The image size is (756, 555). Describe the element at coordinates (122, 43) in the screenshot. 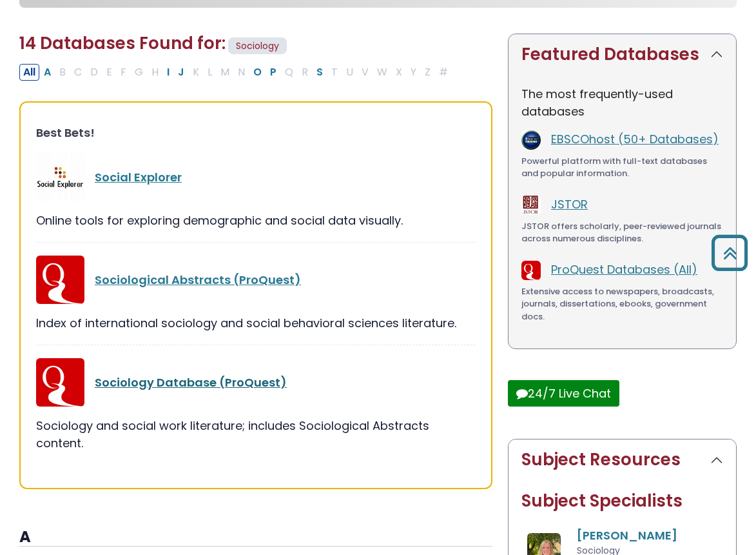

I see `span: 14 Databases Found for:` at that location.